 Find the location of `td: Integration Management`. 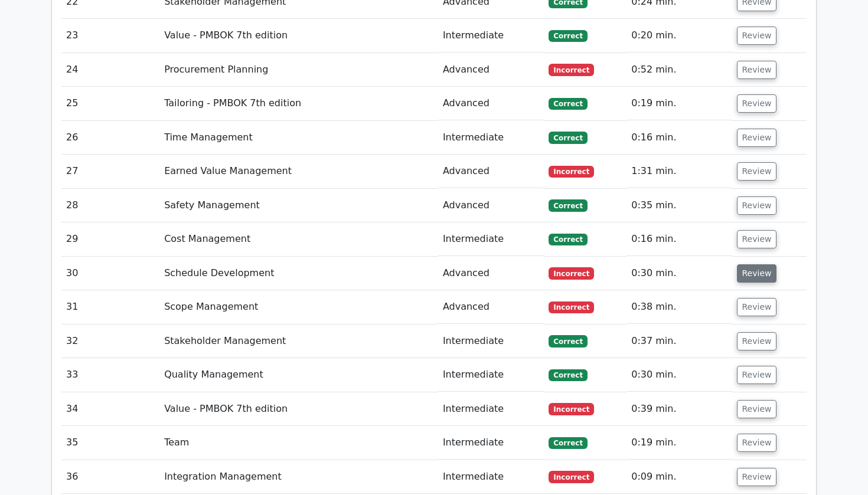

td: Integration Management is located at coordinates (299, 477).